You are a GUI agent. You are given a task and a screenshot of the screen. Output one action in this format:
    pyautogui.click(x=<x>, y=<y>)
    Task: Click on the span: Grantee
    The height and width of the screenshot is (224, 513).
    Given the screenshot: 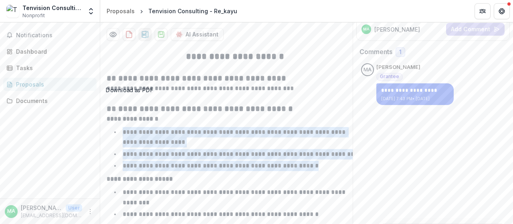 What is the action you would take?
    pyautogui.click(x=389, y=76)
    